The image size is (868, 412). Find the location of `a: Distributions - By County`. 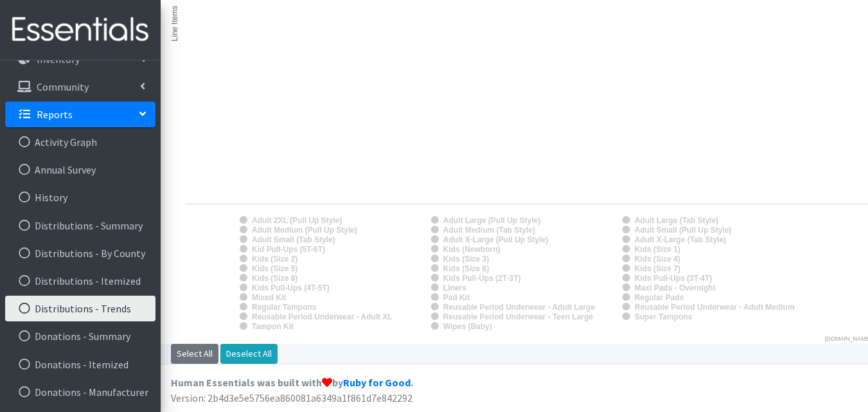

a: Distributions - By County is located at coordinates (80, 253).